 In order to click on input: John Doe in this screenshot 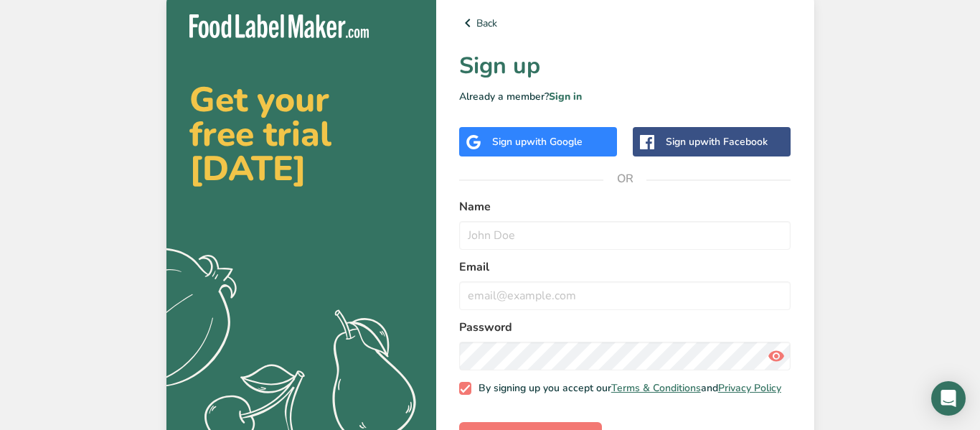, I will do `click(625, 236)`.